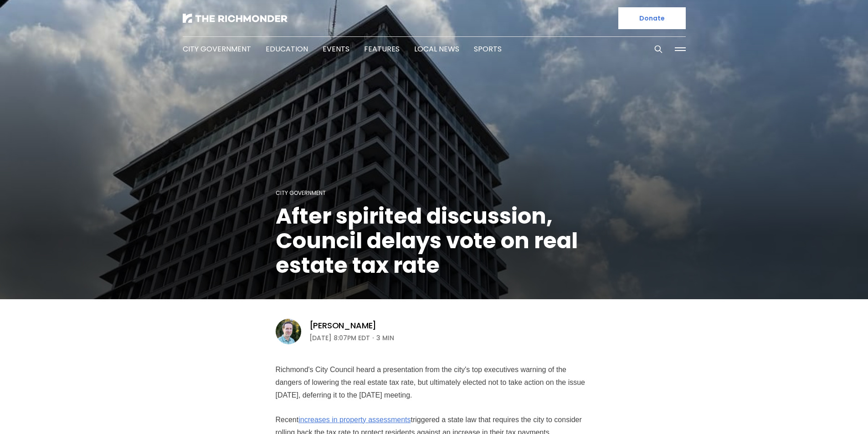  Describe the element at coordinates (488, 49) in the screenshot. I see `a: Sports` at that location.